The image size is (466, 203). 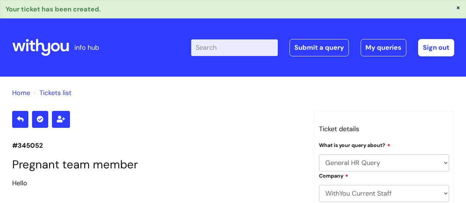 What do you see at coordinates (52, 93) in the screenshot?
I see `li: Tickets list` at bounding box center [52, 93].